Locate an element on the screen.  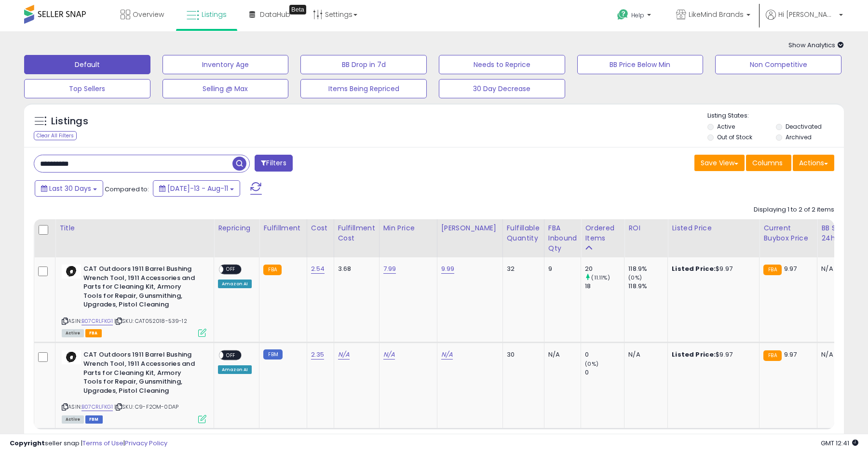
button: Actions is located at coordinates (814, 163).